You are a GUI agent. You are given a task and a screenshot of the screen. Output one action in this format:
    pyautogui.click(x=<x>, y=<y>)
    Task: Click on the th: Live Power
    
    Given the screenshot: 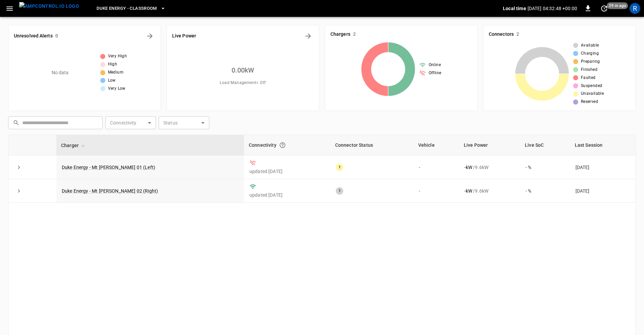 What is the action you would take?
    pyautogui.click(x=490, y=145)
    